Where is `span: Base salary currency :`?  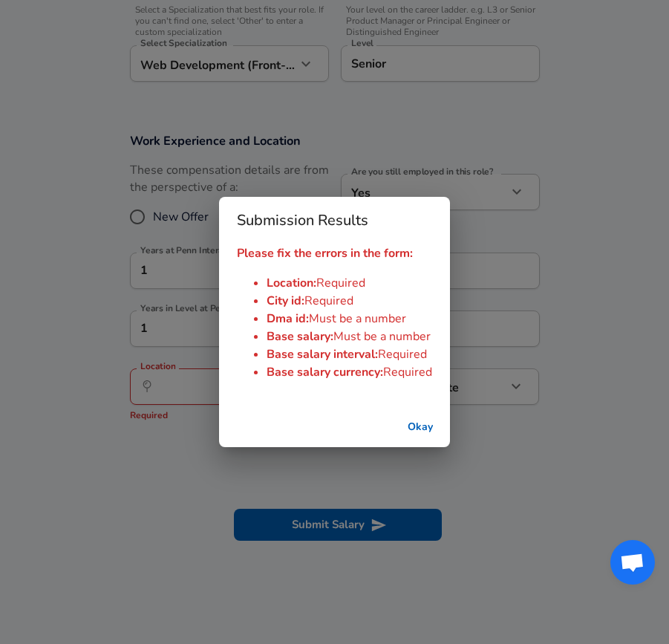
span: Base salary currency : is located at coordinates (324, 372).